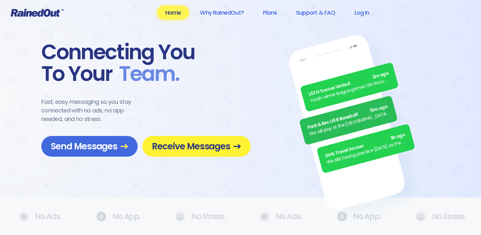  What do you see at coordinates (315, 12) in the screenshot?
I see `a: Support & FAQ` at bounding box center [315, 12].